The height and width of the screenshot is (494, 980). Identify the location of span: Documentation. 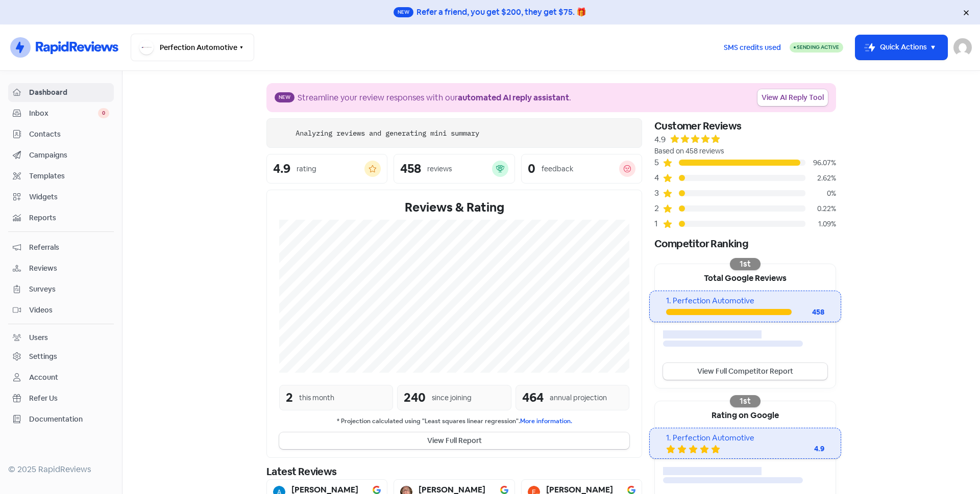
(69, 419).